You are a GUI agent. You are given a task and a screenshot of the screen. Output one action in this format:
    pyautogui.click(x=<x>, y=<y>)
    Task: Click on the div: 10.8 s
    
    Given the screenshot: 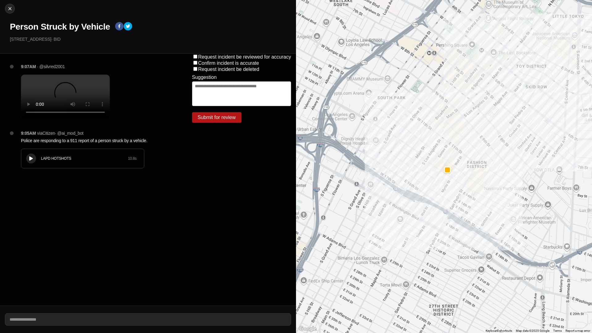 What is the action you would take?
    pyautogui.click(x=132, y=158)
    